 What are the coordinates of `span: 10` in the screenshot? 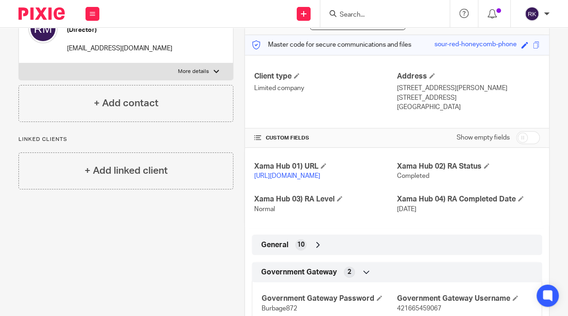 It's located at (301, 245).